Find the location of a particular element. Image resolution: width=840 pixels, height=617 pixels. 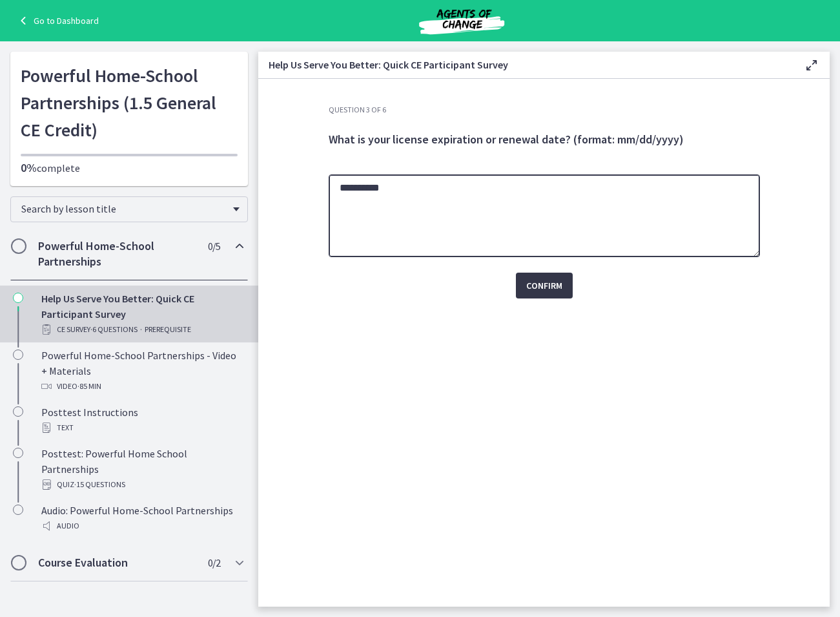

div: Search by lesson title is located at coordinates (129, 209).